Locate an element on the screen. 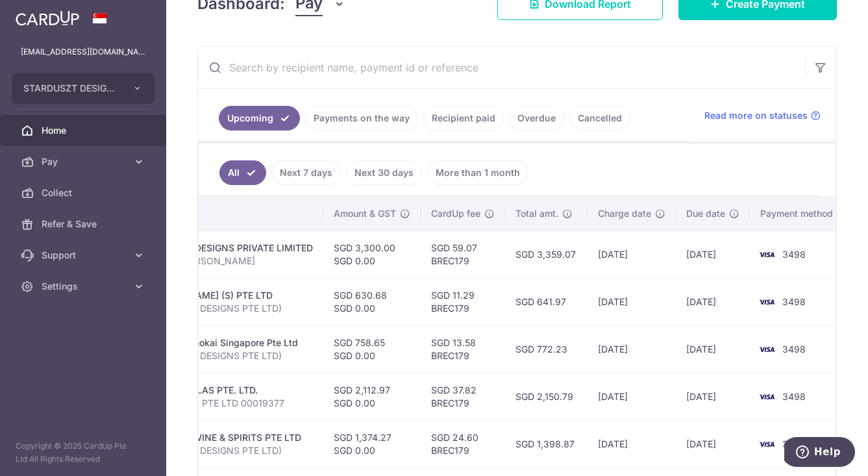  div: Supplier. Nishihara Shokai Singapore Pte Ltd is located at coordinates (208, 343).